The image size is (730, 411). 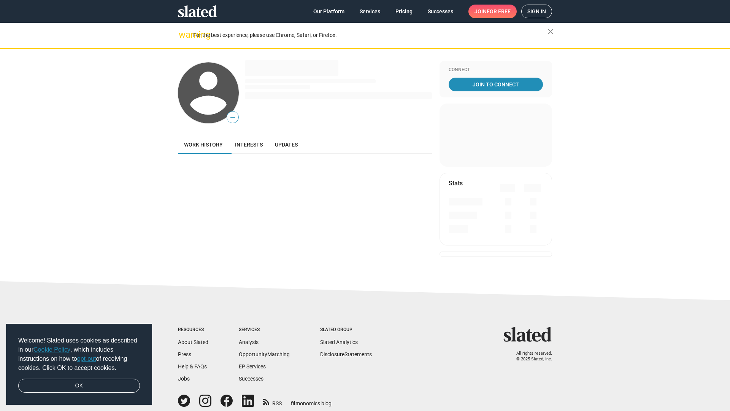 What do you see at coordinates (440, 11) in the screenshot?
I see `span: Successes` at bounding box center [440, 11].